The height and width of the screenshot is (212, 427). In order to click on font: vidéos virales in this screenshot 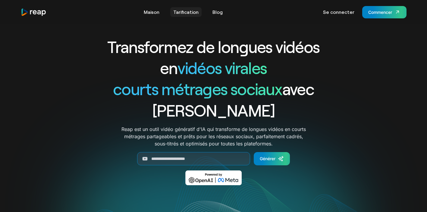, I will do `click(222, 67)`.